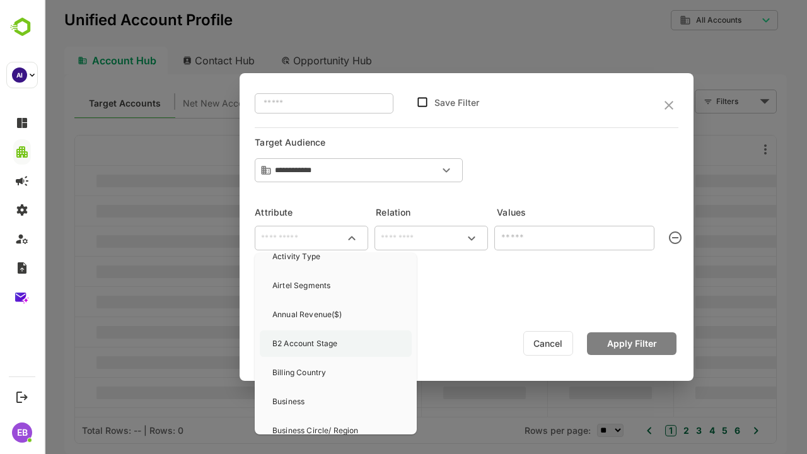 The height and width of the screenshot is (454, 807). I want to click on p: Airtel Segments, so click(257, 286).